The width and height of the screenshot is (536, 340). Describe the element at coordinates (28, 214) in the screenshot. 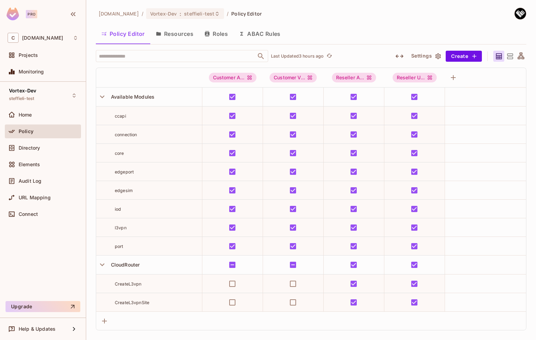

I see `span: Connect` at that location.